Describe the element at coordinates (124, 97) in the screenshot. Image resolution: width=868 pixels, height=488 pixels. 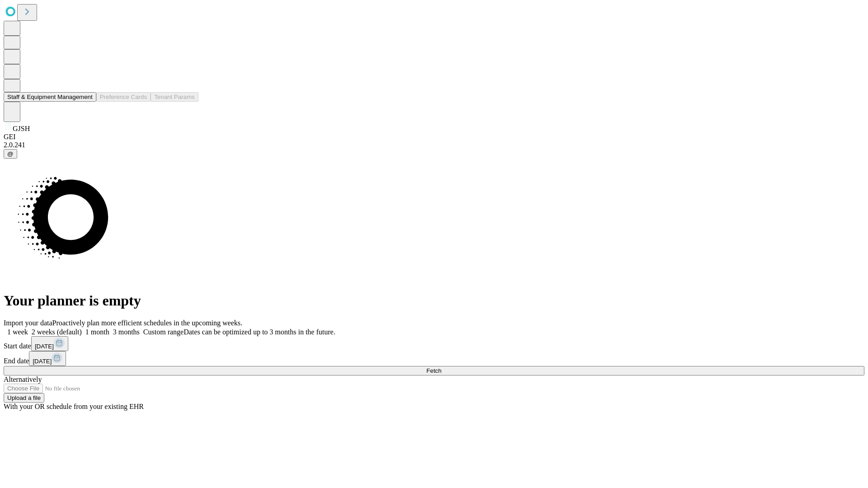
I see `button: Preference Cards` at that location.